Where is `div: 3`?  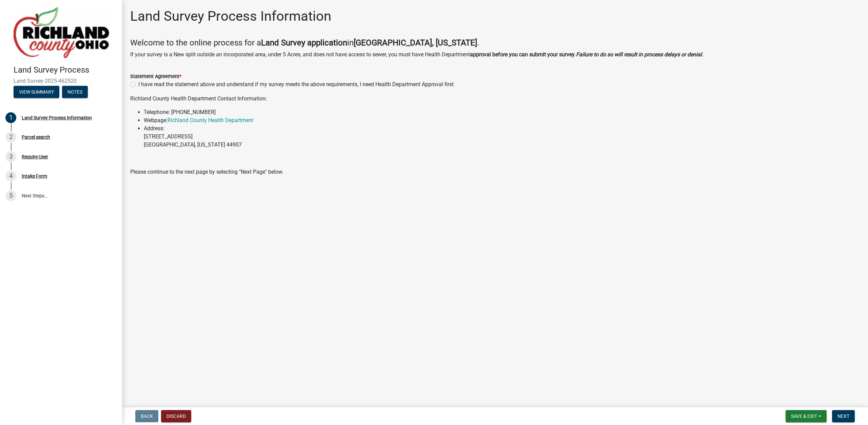
div: 3 is located at coordinates (11, 156).